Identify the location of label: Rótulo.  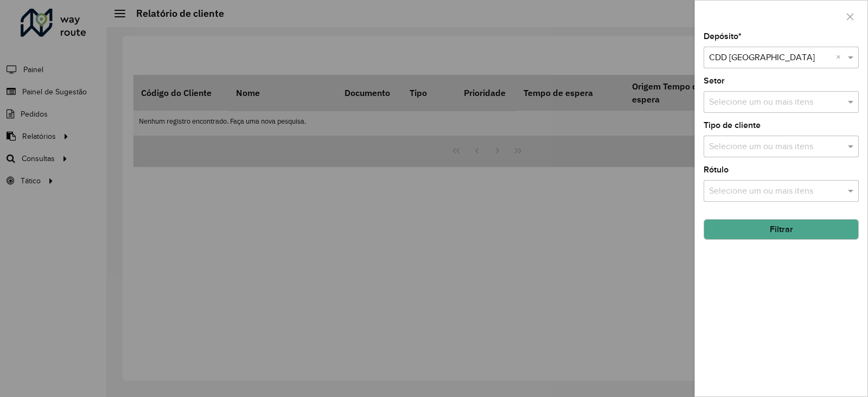
(716, 170).